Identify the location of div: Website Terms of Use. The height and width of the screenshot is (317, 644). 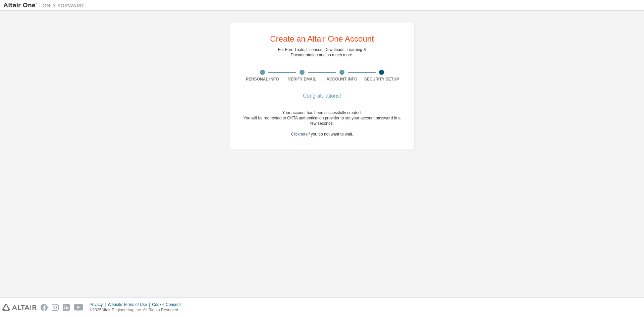
(130, 304).